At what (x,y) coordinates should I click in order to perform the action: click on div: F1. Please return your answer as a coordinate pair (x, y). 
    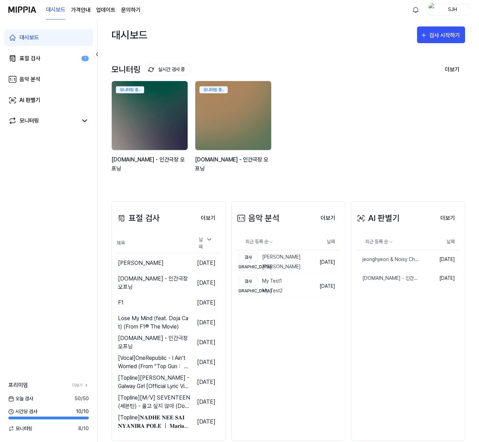
    Looking at the image, I should click on (121, 303).